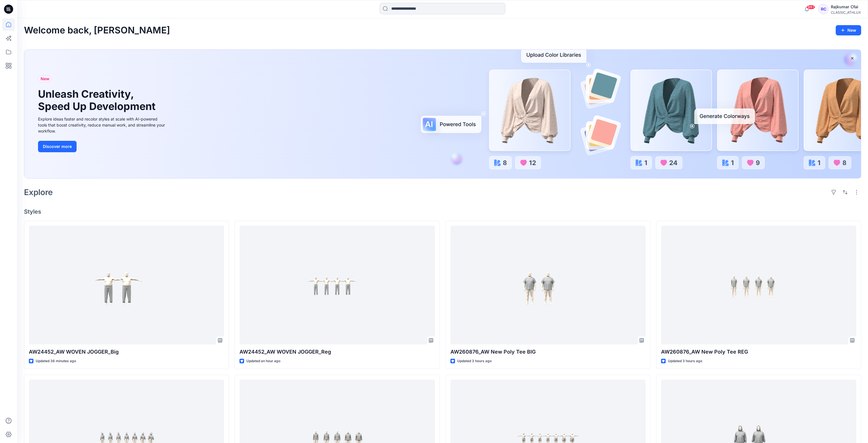 The width and height of the screenshot is (868, 443). I want to click on h1: Unleash Creativity, Speed Up Development, so click(98, 100).